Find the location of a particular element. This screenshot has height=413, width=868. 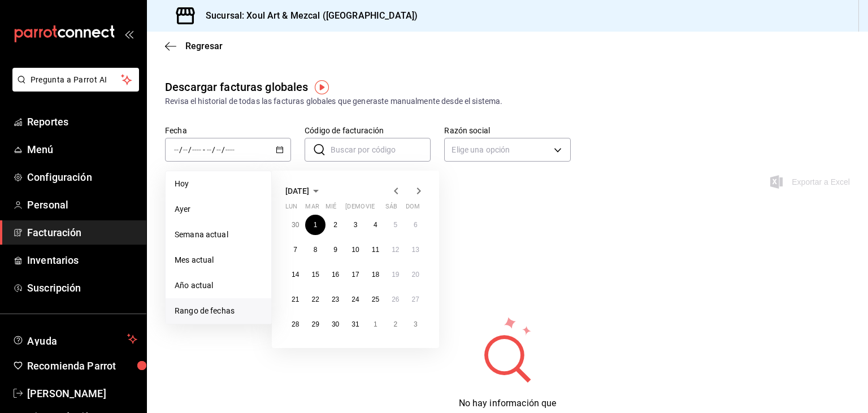

button: 2 de agosto de 2025 is located at coordinates (395, 324).